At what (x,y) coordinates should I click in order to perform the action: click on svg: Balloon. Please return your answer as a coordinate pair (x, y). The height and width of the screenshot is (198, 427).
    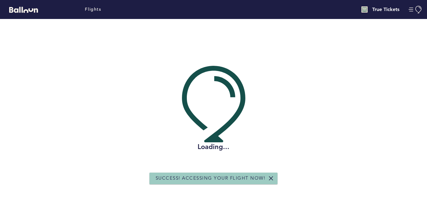
    Looking at the image, I should click on (24, 10).